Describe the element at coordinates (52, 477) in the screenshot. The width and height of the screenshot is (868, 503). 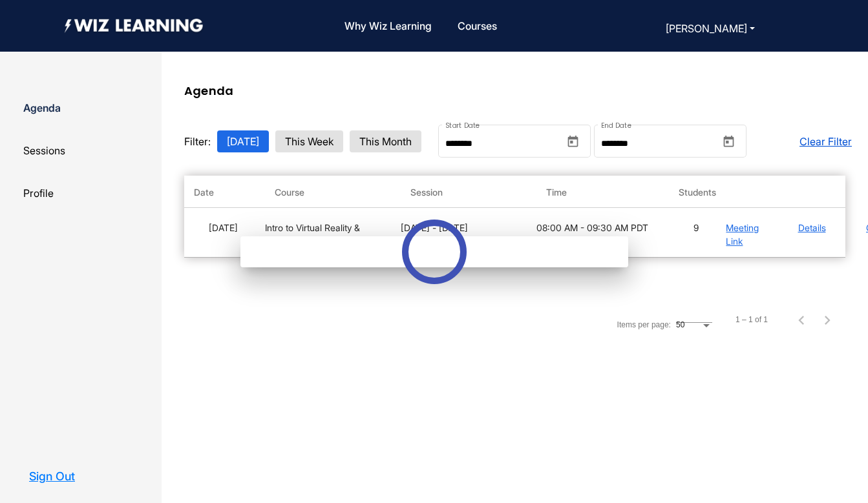
I see `a: Sign Out` at that location.